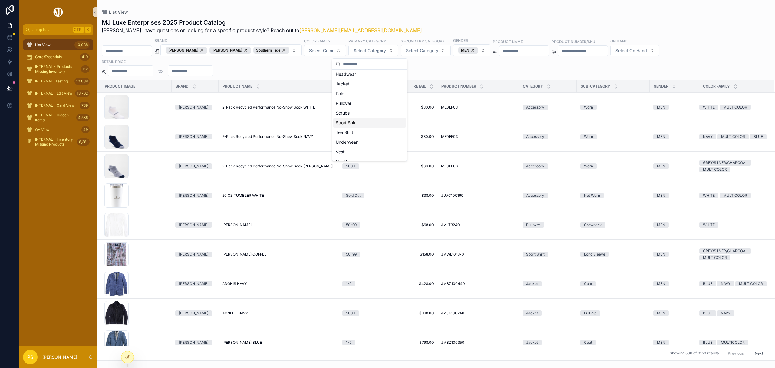 Image resolution: width=775 pixels, height=368 pixels. Describe the element at coordinates (317, 41) in the screenshot. I see `label: Color Family` at that location.